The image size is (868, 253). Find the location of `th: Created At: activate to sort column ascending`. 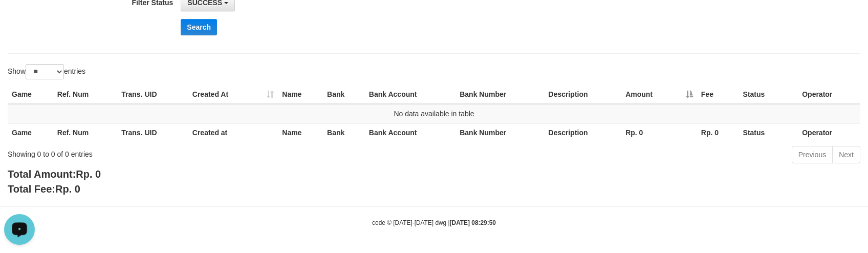

th: Created At: activate to sort column ascending is located at coordinates (233, 94).